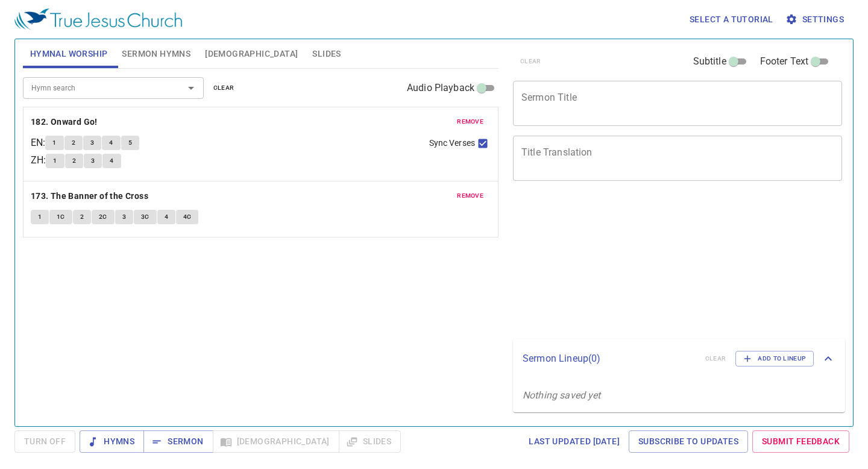  What do you see at coordinates (68, 53) in the screenshot?
I see `span: Hymnal Worship` at bounding box center [68, 53].